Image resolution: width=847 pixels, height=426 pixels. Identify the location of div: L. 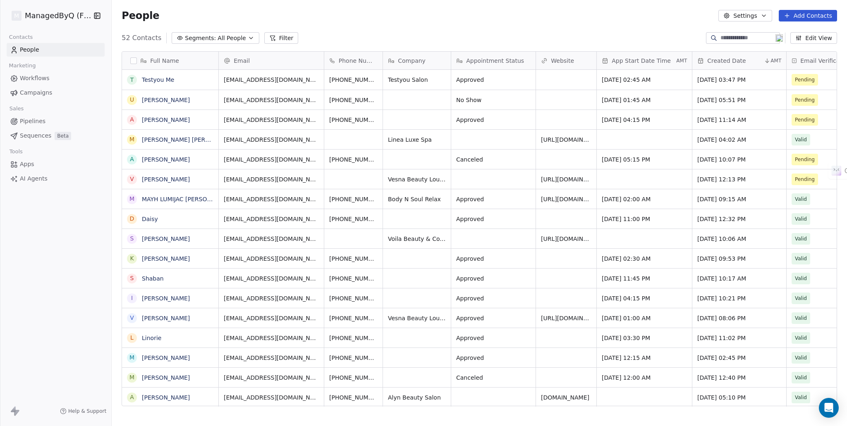
(132, 338).